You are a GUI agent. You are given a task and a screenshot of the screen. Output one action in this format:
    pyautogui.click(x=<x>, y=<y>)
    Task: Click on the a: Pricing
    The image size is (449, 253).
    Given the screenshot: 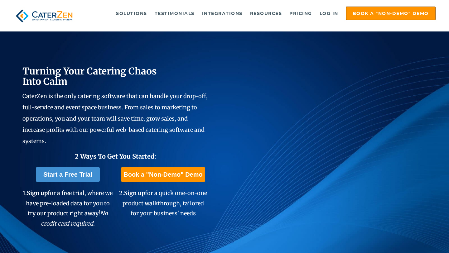 What is the action you would take?
    pyautogui.click(x=300, y=13)
    